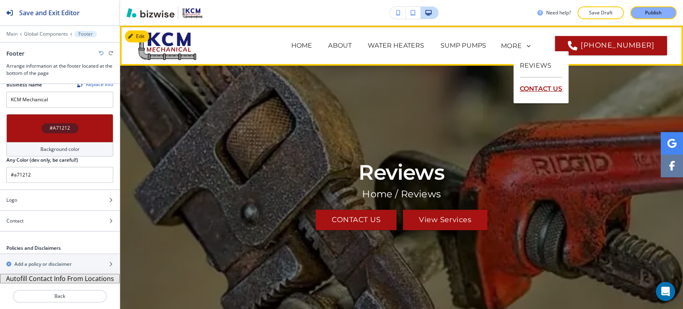  I want to click on h4: Contact, so click(15, 221).